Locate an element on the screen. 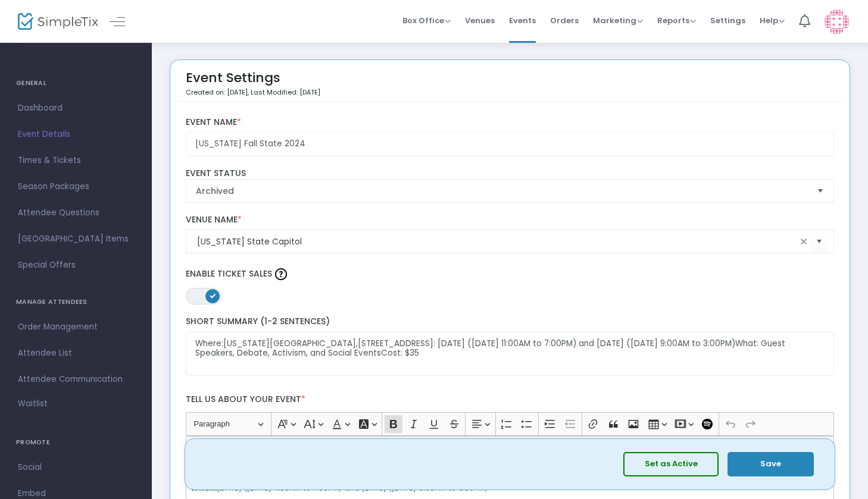 This screenshot has height=499, width=868. span: Special Offers is located at coordinates (76, 265).